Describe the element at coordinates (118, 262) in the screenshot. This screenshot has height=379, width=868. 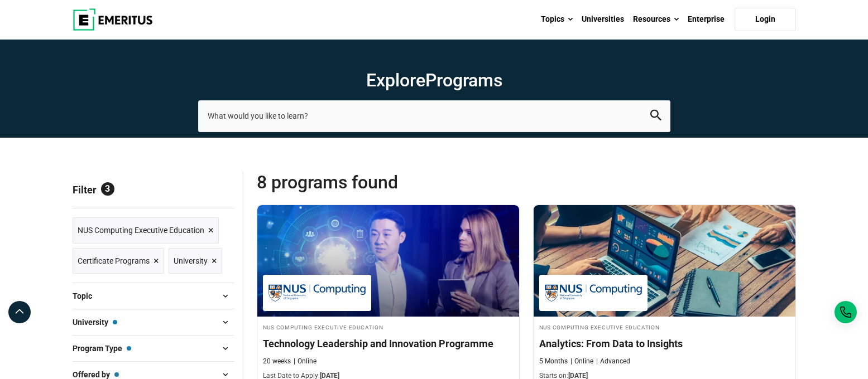
I see `a: Certificate Programs ×` at that location.